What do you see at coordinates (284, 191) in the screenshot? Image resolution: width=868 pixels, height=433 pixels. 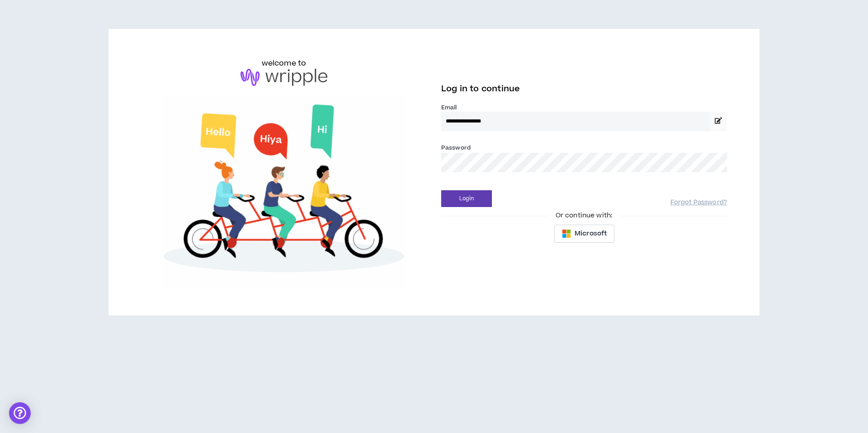 I see `img: Welcome to Wripple` at bounding box center [284, 191].